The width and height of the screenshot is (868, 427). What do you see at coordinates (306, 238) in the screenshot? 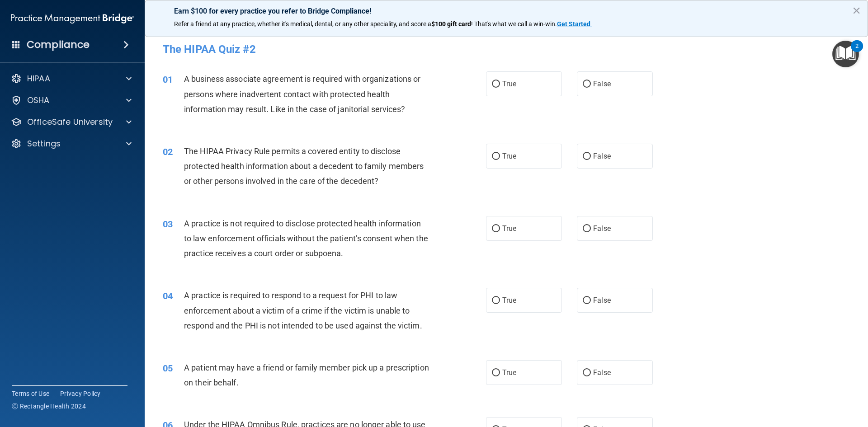
I see `span: A practice is not required to disclose protected health information to law enforcement officials ...` at bounding box center [306, 238].